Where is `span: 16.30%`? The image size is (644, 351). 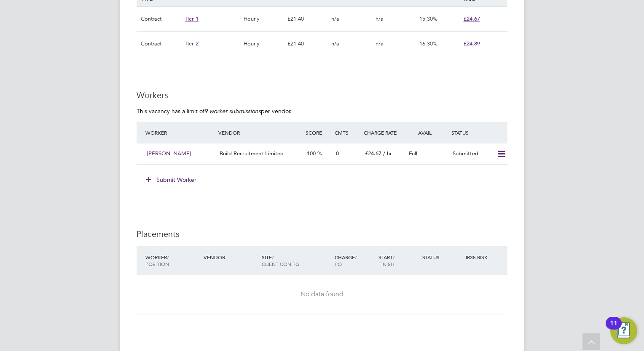 span: 16.30% is located at coordinates (428, 43).